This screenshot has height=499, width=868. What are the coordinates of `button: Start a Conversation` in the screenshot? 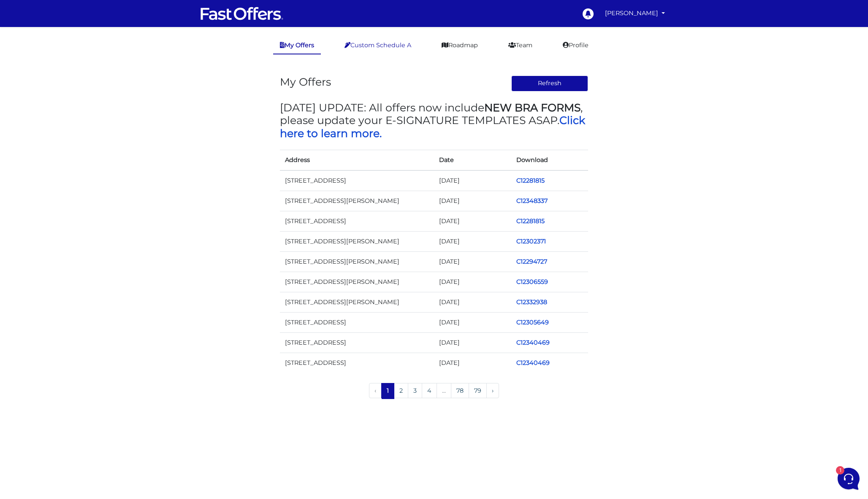 It's located at (84, 95).